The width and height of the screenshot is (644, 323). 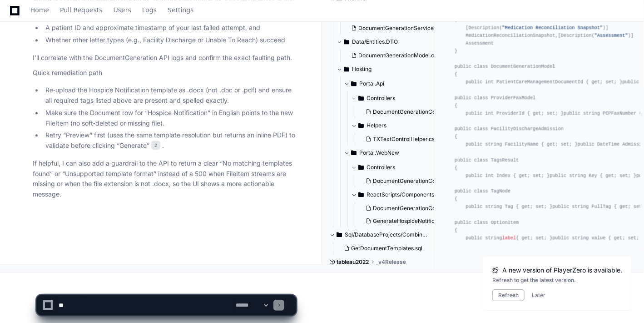 I want to click on span: A new version of PlayerZero is available., so click(x=562, y=270).